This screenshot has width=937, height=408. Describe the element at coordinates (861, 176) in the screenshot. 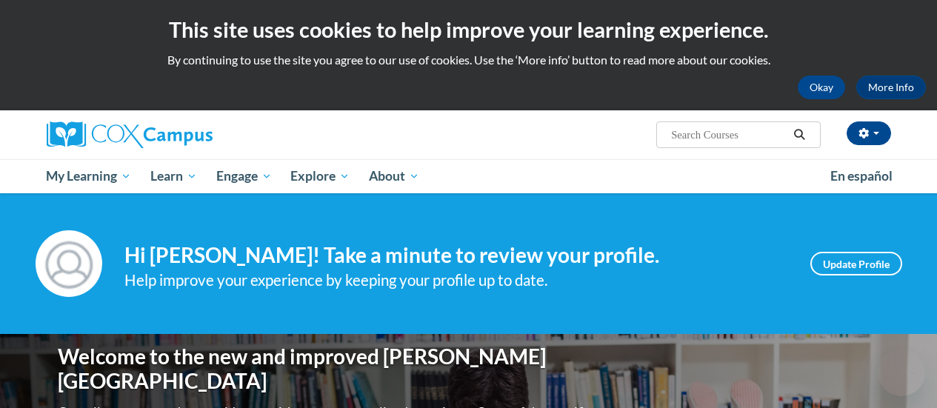

I see `a: En español` at that location.